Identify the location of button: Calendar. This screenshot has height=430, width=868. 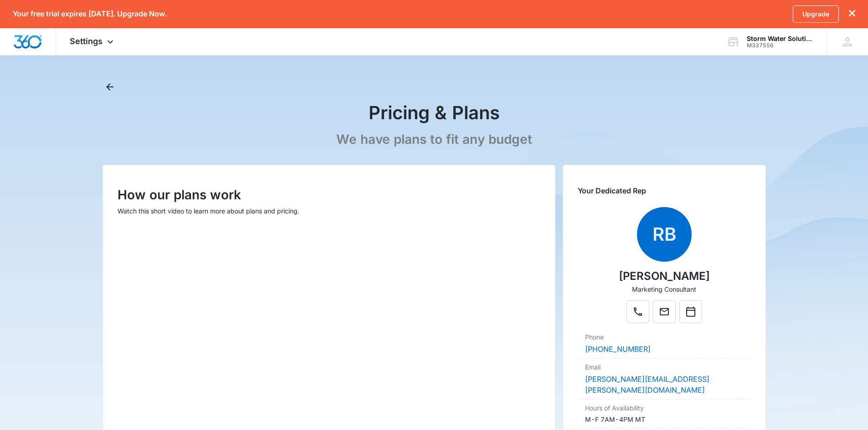
(691, 312).